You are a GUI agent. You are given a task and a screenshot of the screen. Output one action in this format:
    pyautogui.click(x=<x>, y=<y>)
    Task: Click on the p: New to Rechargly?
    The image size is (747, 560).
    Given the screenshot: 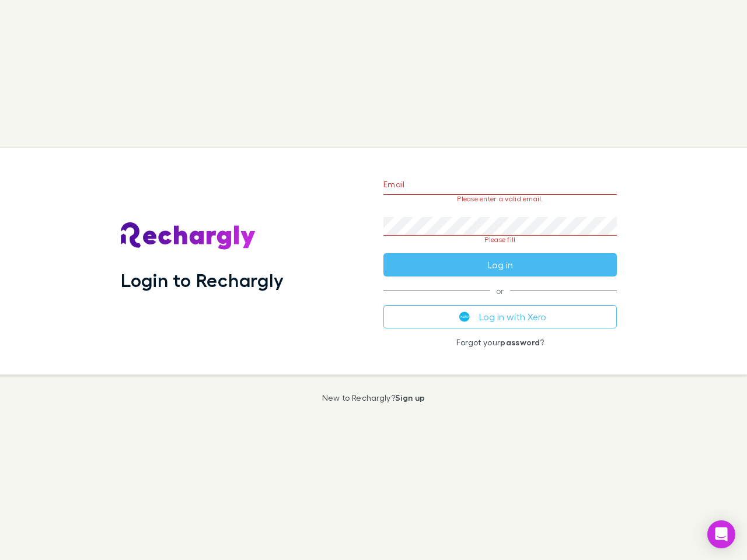 What is the action you would take?
    pyautogui.click(x=374, y=398)
    